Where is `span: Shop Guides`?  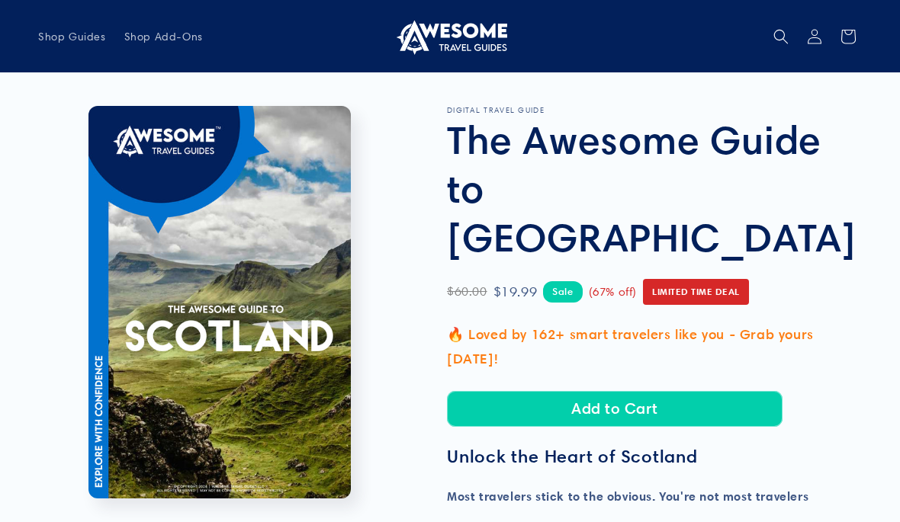 span: Shop Guides is located at coordinates (72, 37).